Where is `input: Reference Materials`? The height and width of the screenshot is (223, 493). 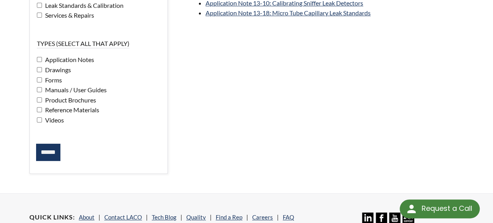
input: Reference Materials is located at coordinates (39, 109).